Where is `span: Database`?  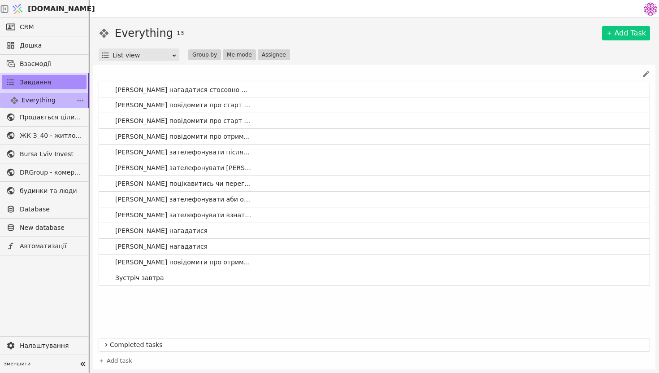
span: Database is located at coordinates (51, 209).